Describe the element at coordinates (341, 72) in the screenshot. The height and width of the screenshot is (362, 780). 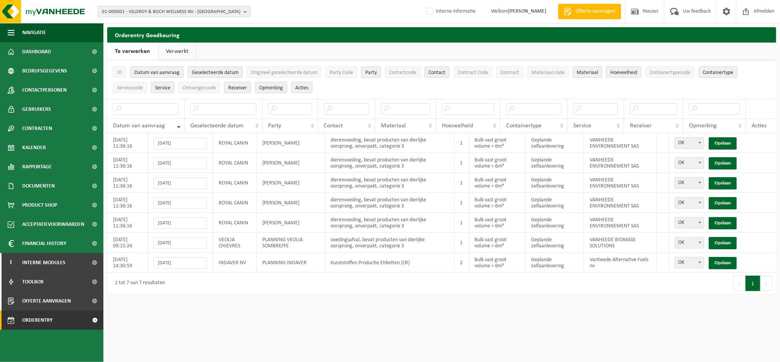
I see `span: Party Code` at that location.